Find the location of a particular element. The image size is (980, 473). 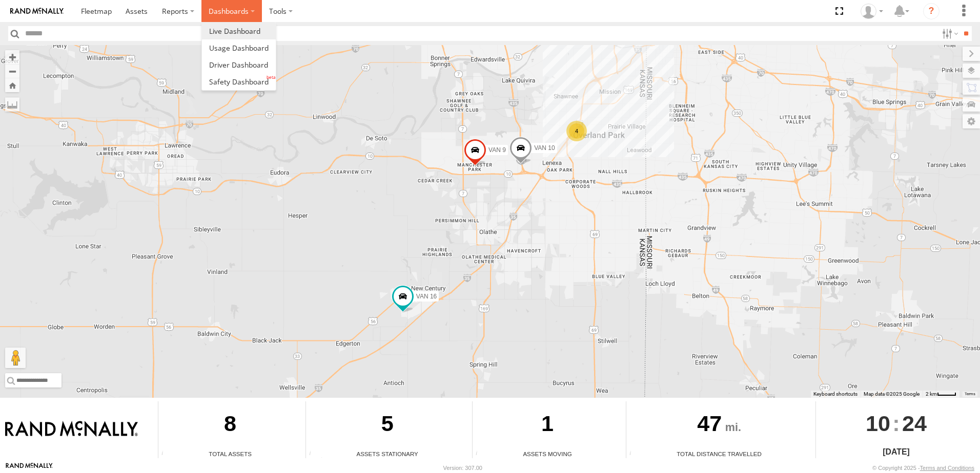

div: 8 is located at coordinates (230, 425).